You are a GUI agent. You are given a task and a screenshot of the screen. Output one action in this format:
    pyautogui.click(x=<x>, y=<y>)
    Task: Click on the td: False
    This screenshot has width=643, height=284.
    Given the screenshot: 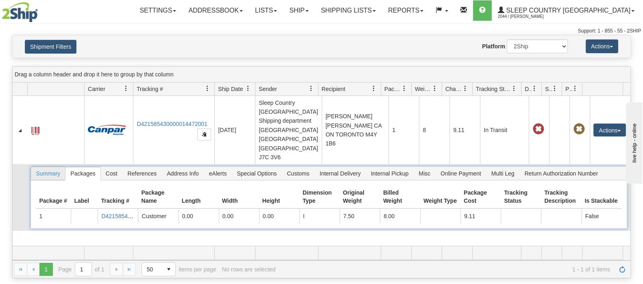 What is the action you would take?
    pyautogui.click(x=602, y=216)
    